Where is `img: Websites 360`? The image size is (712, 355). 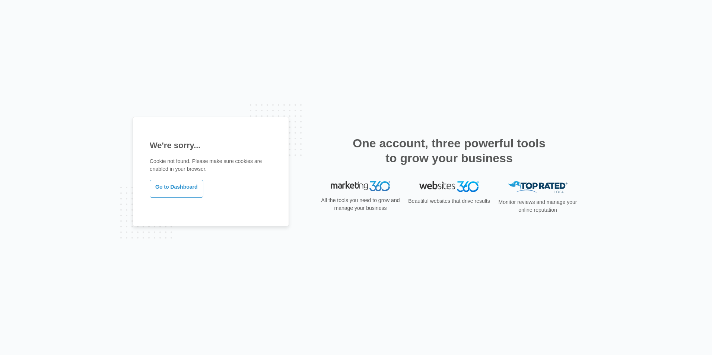
img: Websites 360 is located at coordinates (449, 187).